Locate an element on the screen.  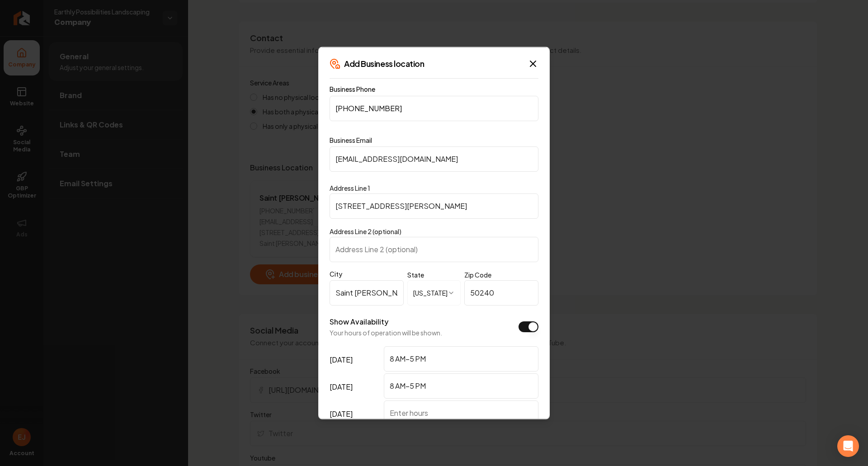
p: Your hours of operation will be shown. is located at coordinates (386, 333).